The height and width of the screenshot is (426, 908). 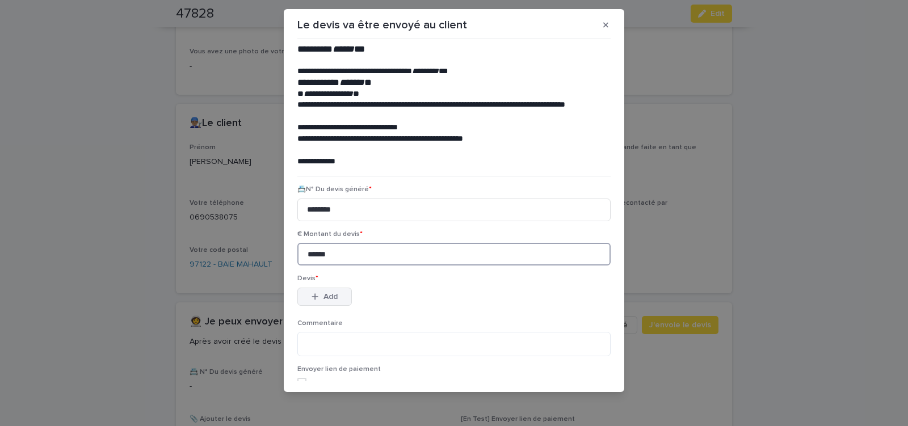 I want to click on span: Add, so click(x=330, y=297).